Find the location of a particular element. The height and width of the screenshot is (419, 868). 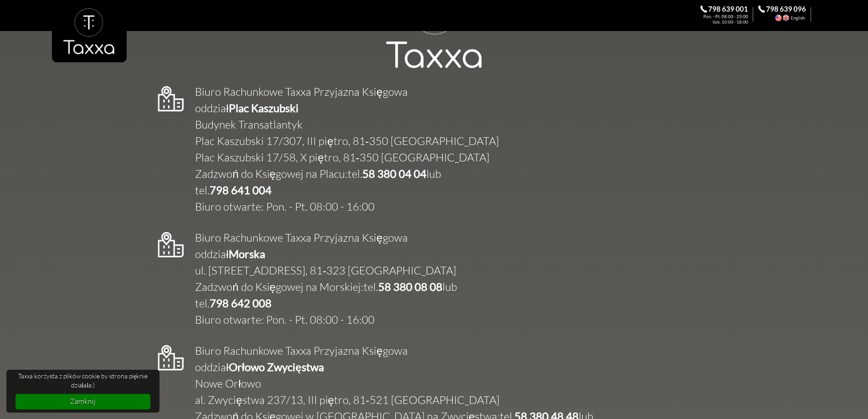

a: tel.58 380 04 04 is located at coordinates (387, 174).